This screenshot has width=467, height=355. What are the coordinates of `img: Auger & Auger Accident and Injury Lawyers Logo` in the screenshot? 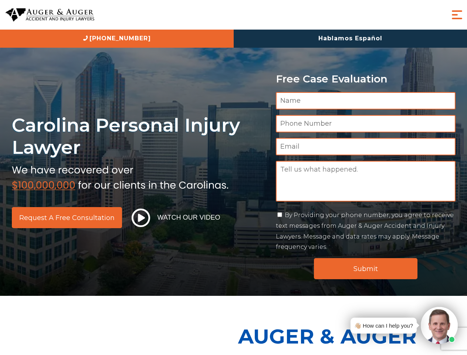 It's located at (50, 15).